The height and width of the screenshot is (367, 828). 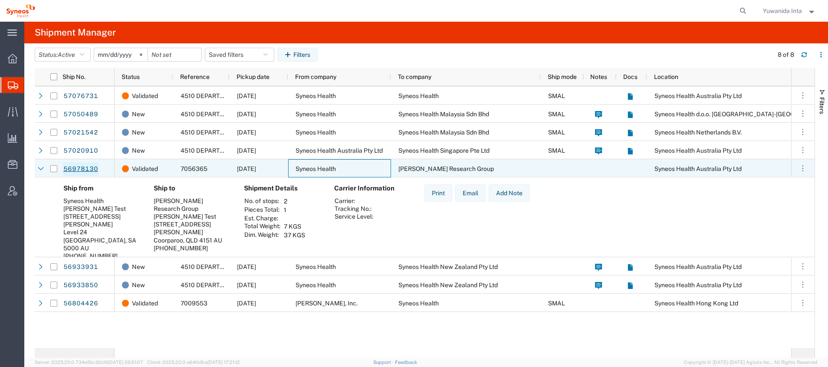 I want to click on a: Support, so click(x=384, y=362).